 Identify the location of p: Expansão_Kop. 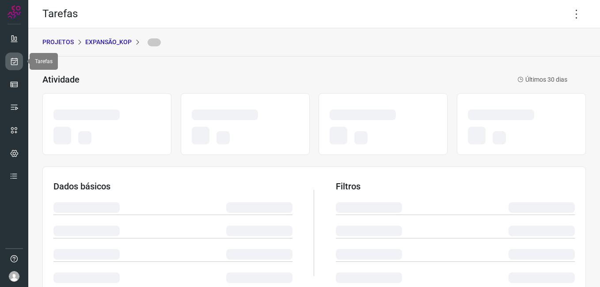
(108, 42).